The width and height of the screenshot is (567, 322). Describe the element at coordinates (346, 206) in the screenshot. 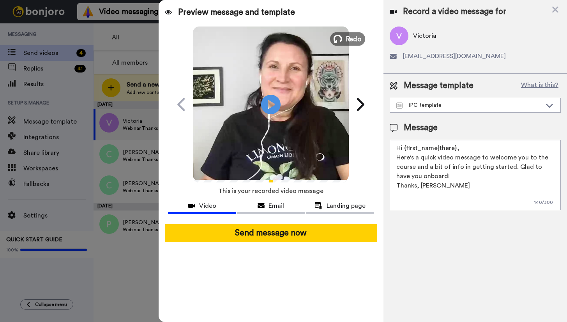

I see `span: Landing page` at that location.